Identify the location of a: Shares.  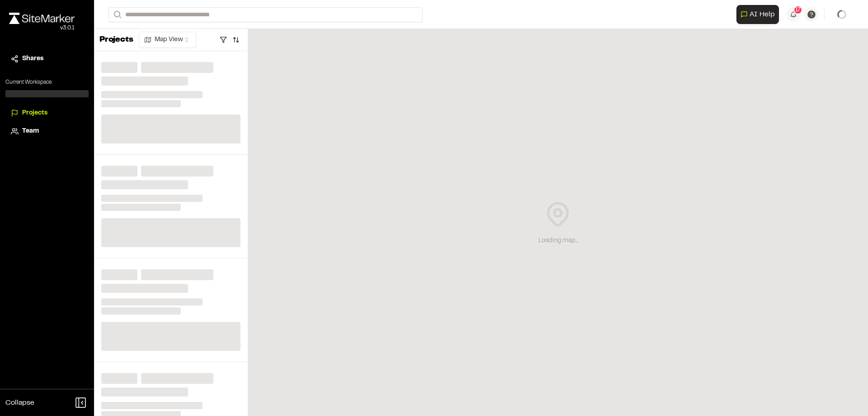
(47, 59).